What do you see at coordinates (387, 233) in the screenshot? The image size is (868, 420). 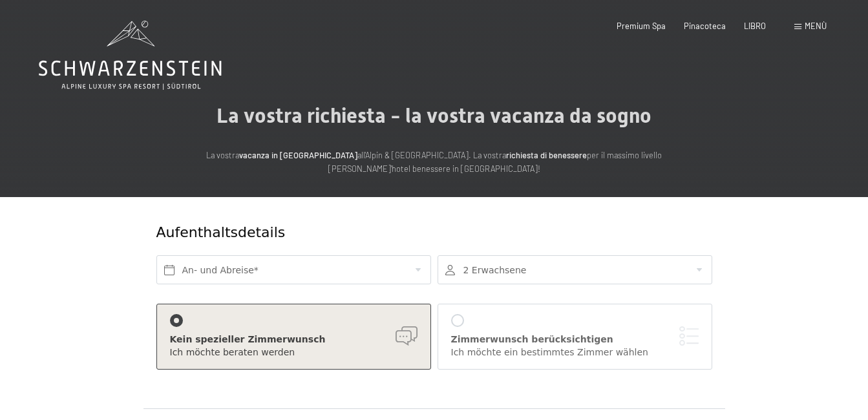 I see `div: Aufenthaltsdetails` at bounding box center [387, 233].